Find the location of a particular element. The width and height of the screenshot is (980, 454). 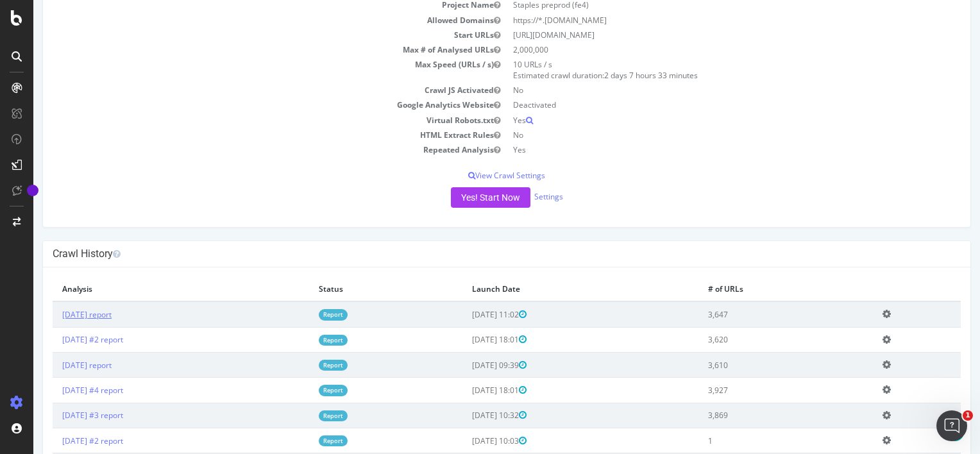

td: Google Analytics Website is located at coordinates (246, 104).